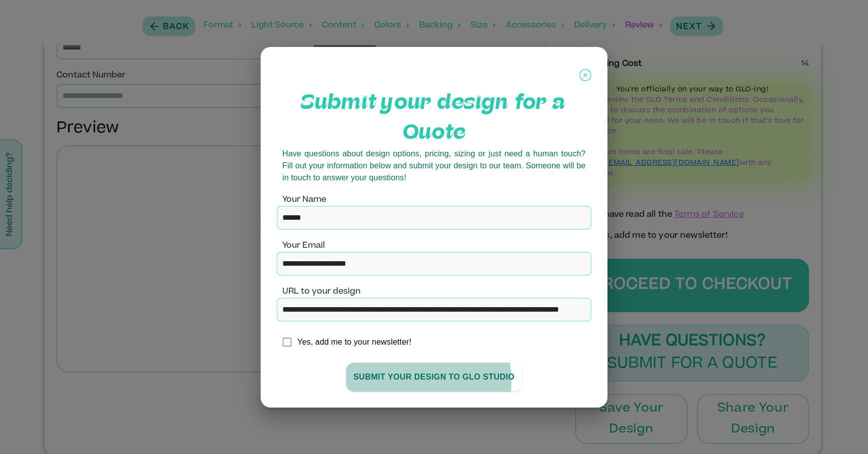  What do you see at coordinates (434, 166) in the screenshot?
I see `p: Have questions about design options, pricing, sizing or just need a human touch? Fill out your in...` at bounding box center [434, 166].